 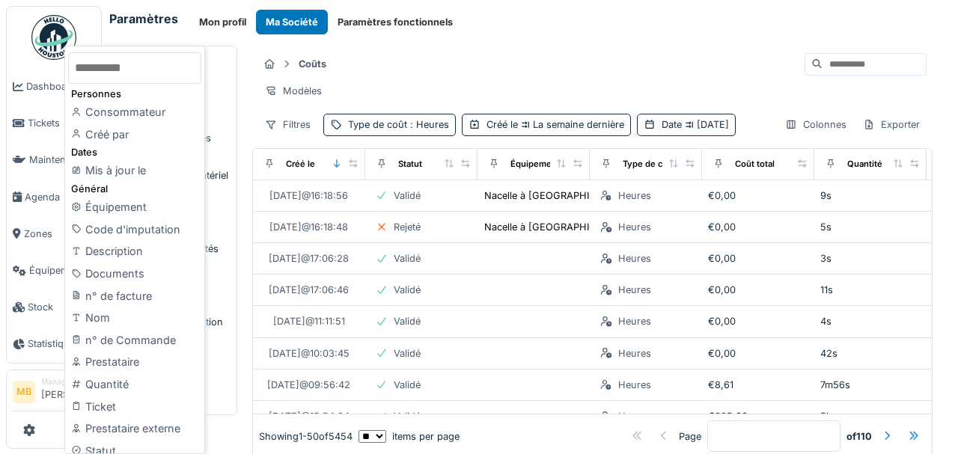 What do you see at coordinates (571, 124) in the screenshot?
I see `span: La semaine dernière` at bounding box center [571, 124].